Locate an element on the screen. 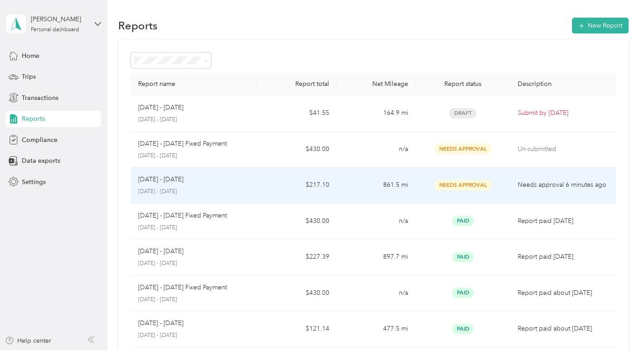 This screenshot has height=350, width=644. span: Home is located at coordinates (30, 56).